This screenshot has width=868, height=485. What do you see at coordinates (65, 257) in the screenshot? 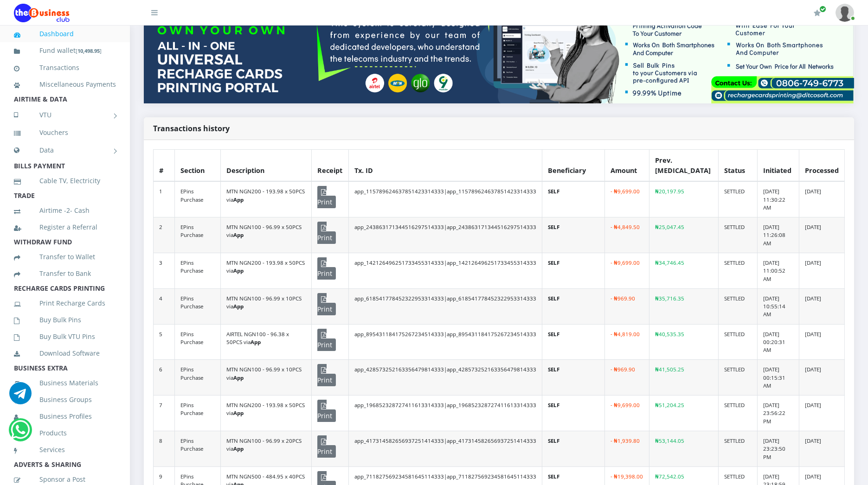
I see `a: Transfer to Wallet` at bounding box center [65, 257].